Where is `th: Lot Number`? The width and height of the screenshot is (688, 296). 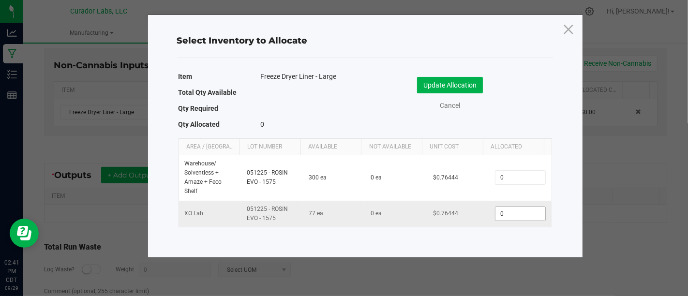
th: Lot Number is located at coordinates (270, 147).